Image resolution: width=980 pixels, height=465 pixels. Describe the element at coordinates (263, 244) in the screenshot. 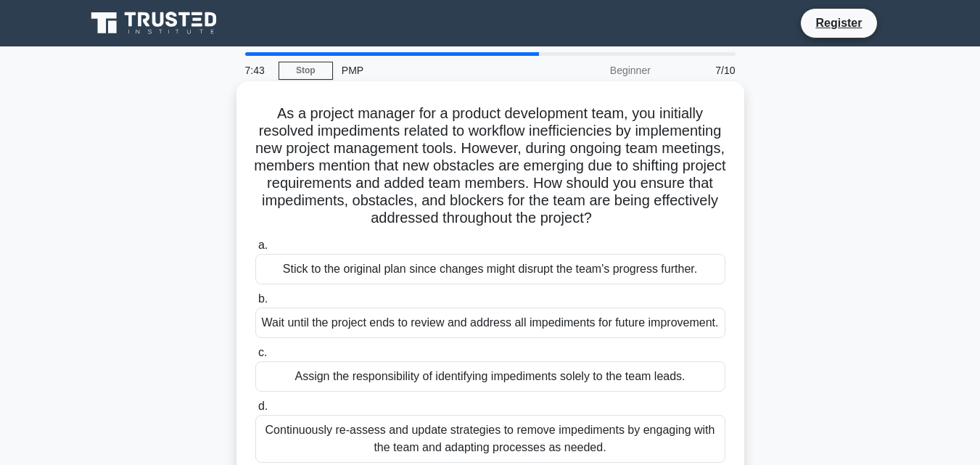

I see `span: a.` at that location.